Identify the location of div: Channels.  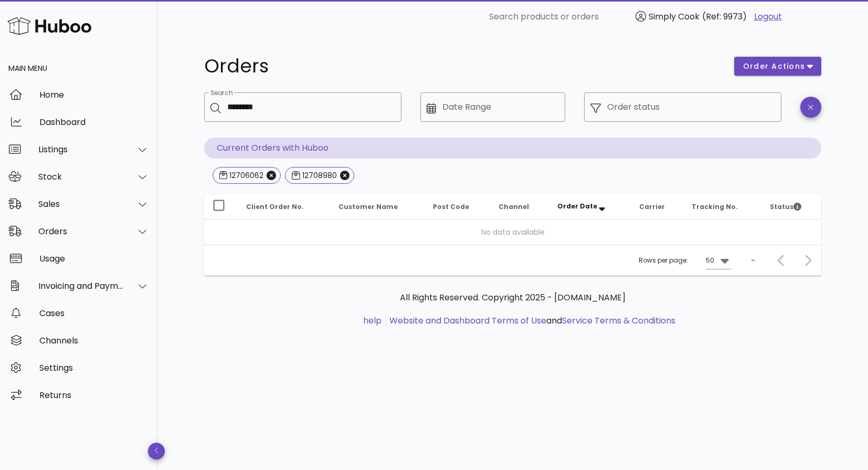
(94, 340).